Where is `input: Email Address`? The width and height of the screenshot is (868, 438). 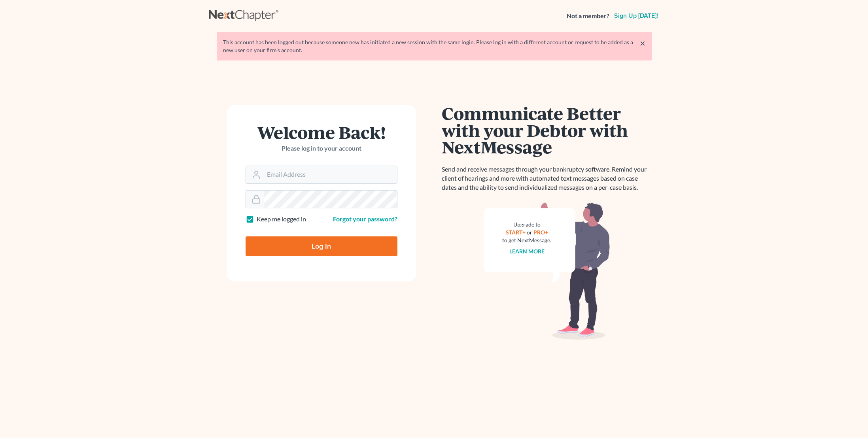
input: Email Address is located at coordinates (330, 175).